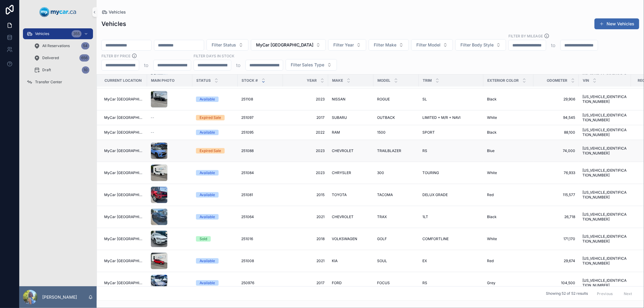  I want to click on a: 26,718, so click(556, 217).